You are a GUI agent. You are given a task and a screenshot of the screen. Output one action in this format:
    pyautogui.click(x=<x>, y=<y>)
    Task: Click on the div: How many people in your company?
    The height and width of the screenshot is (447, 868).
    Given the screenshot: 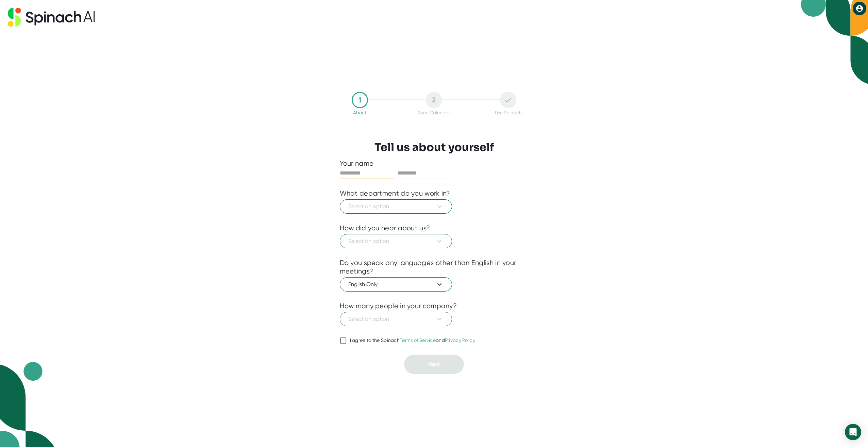 What is the action you would take?
    pyautogui.click(x=398, y=306)
    